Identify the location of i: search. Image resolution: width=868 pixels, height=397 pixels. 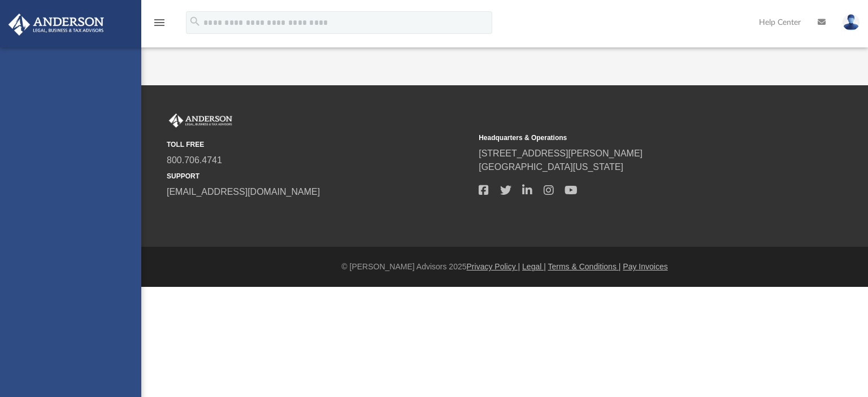
(195, 22).